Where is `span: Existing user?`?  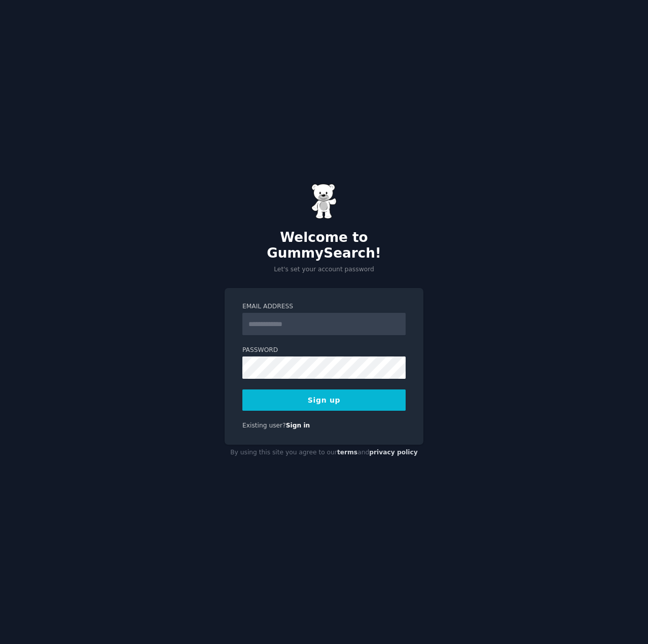
span: Existing user? is located at coordinates (264, 425).